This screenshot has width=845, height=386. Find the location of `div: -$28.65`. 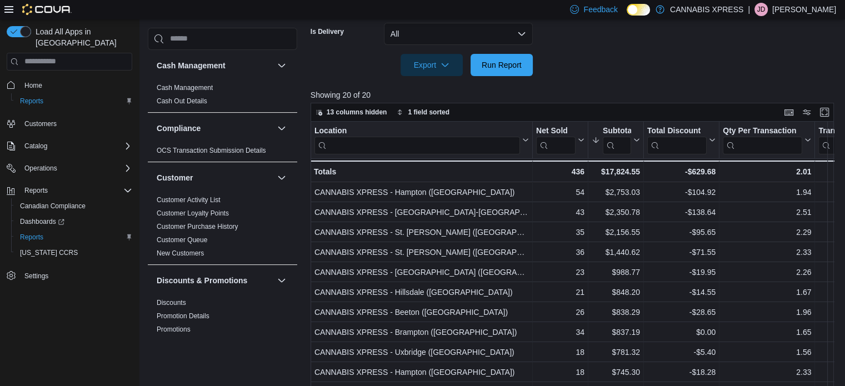

div: -$28.65 is located at coordinates (681, 312).